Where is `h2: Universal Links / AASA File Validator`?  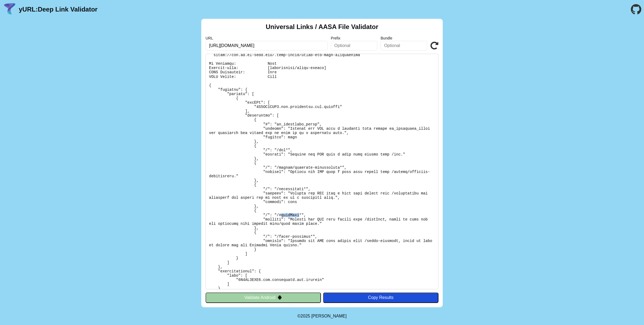 h2: Universal Links / AASA File Validator is located at coordinates (322, 27).